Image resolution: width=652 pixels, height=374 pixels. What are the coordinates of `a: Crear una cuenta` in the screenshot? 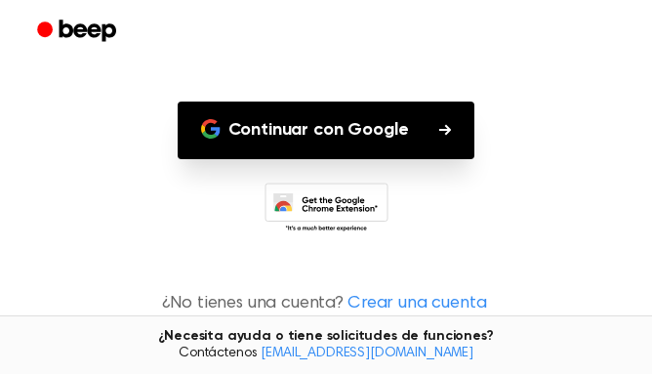 It's located at (417, 304).